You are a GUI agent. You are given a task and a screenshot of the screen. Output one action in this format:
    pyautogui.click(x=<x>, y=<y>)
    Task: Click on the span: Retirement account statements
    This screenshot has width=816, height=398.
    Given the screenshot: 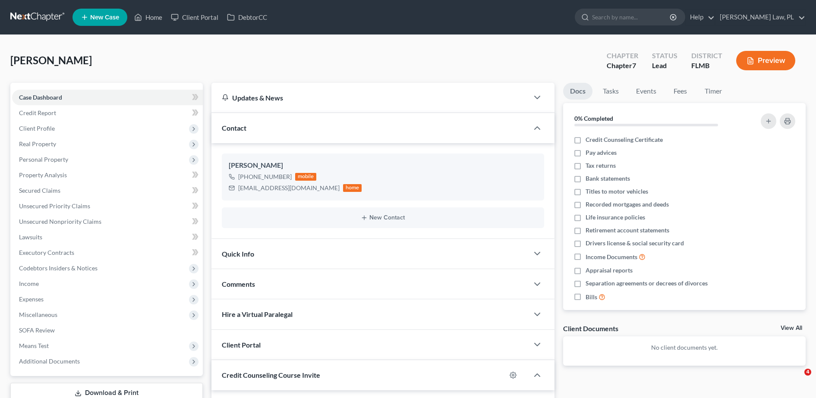 What is the action you would take?
    pyautogui.click(x=627, y=230)
    